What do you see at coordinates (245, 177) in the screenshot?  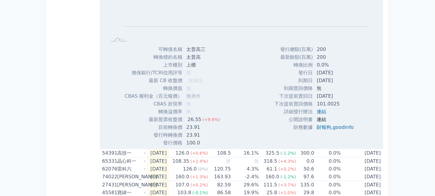 I see `td: -2.4%` at bounding box center [245, 177].